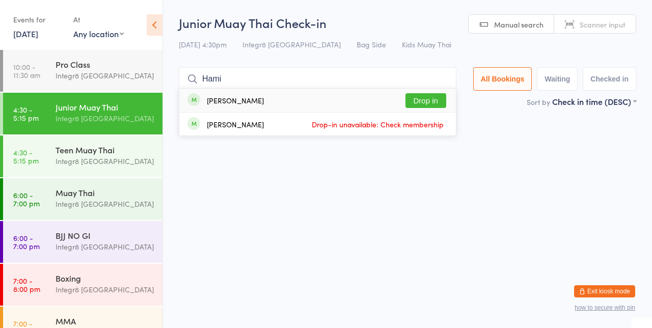  What do you see at coordinates (408, 22) in the screenshot?
I see `h2: Junior Muay Thai Check-in` at bounding box center [408, 22].